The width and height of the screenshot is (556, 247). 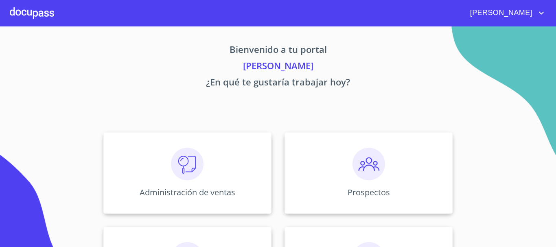 I want to click on p: Administración de ventas, so click(x=187, y=192).